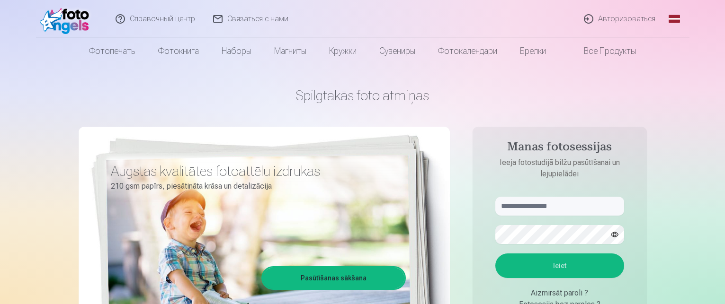 This screenshot has width=725, height=304. What do you see at coordinates (112, 51) in the screenshot?
I see `font: Фотопечать` at bounding box center [112, 51].